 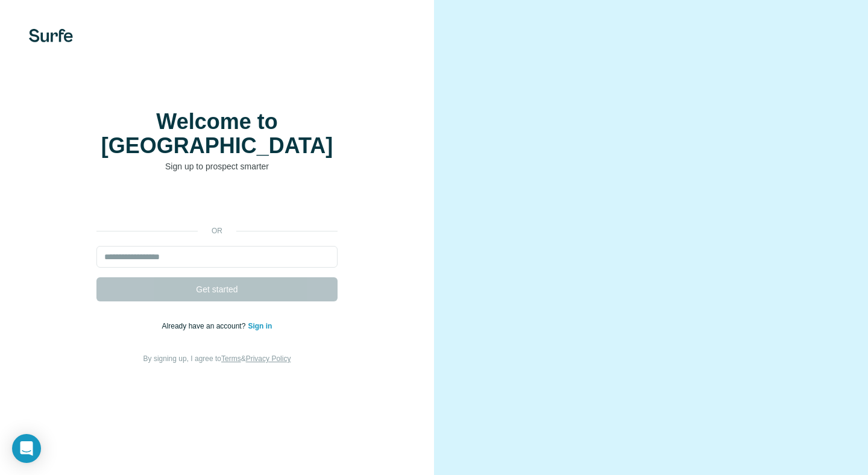 I want to click on div: Open Intercom Messenger, so click(x=27, y=449).